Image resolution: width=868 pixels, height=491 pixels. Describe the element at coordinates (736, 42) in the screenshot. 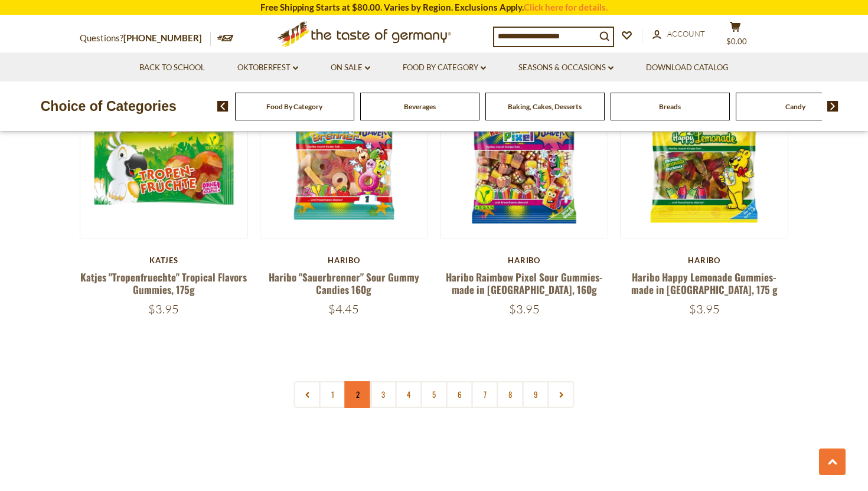

I see `span: $0.00` at that location.